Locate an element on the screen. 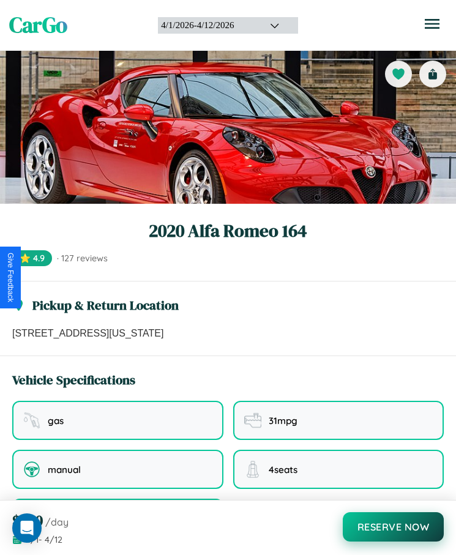 The height and width of the screenshot is (555, 456). span: 4 / 1 - 4 / 12 is located at coordinates (44, 540).